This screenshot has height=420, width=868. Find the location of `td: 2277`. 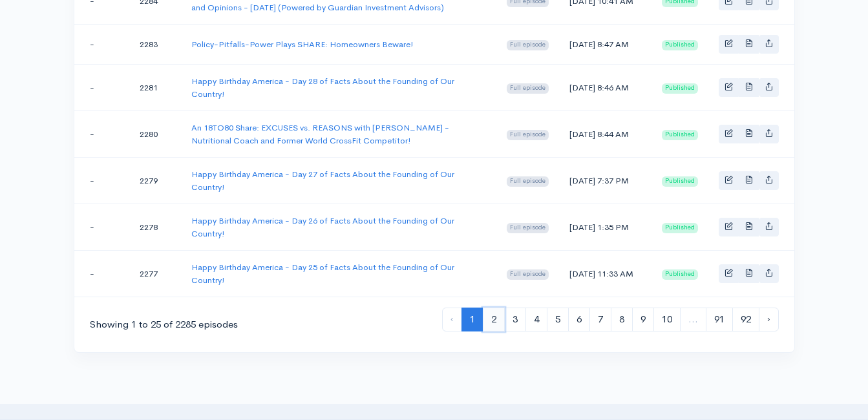

td: 2277 is located at coordinates (155, 274).